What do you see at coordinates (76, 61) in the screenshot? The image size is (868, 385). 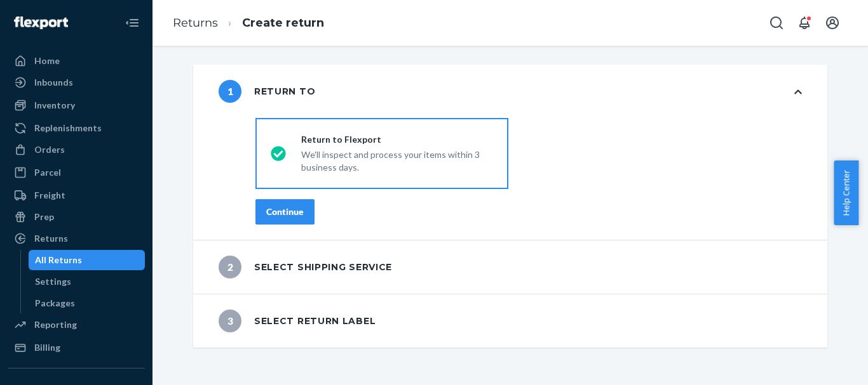 I see `a: Home` at bounding box center [76, 61].